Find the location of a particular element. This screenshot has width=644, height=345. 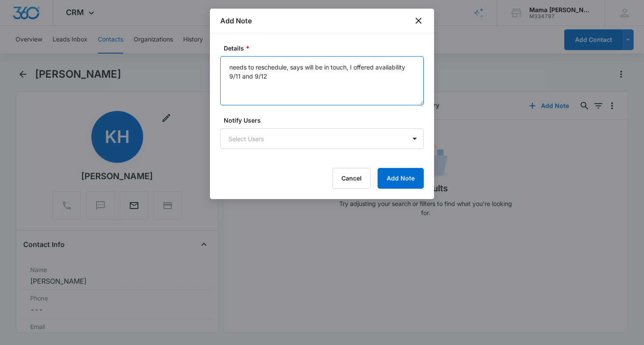

label: Details is located at coordinates (325, 48).